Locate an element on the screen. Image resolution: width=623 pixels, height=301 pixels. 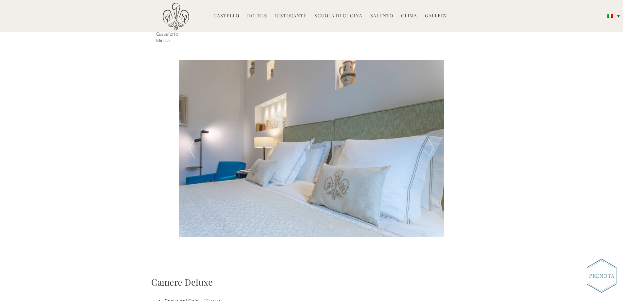
a: Clima is located at coordinates (409, 16).